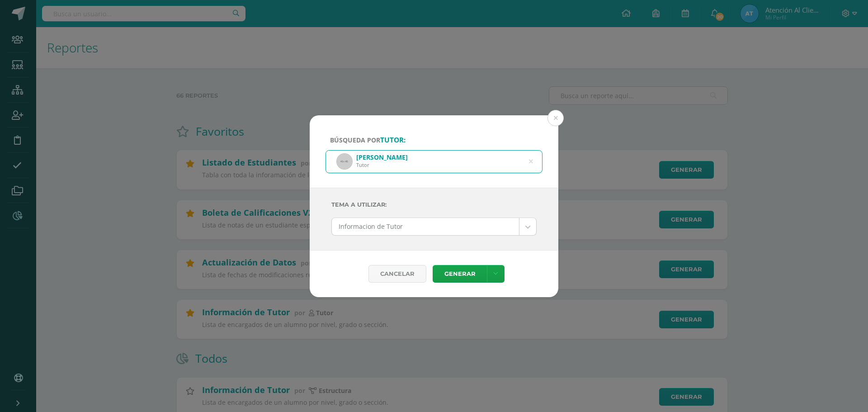 Image resolution: width=868 pixels, height=412 pixels. I want to click on input: ej. Nicholas Alekzander, etc., so click(434, 162).